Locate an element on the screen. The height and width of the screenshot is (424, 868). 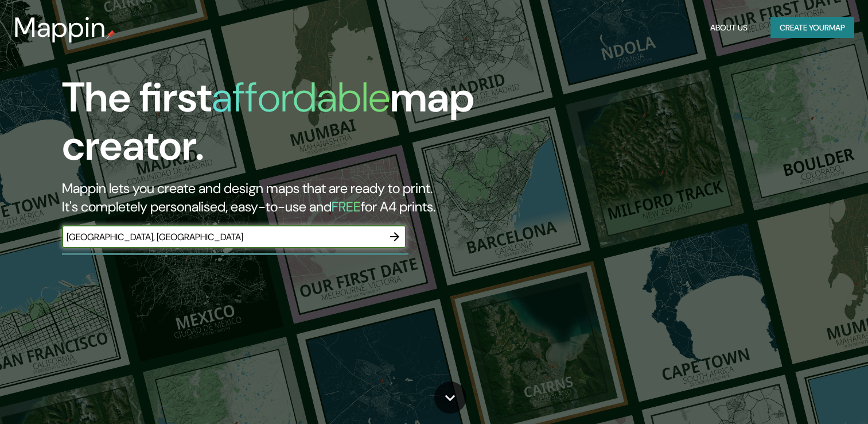
h1: The first map creator. is located at coordinates (279, 127).